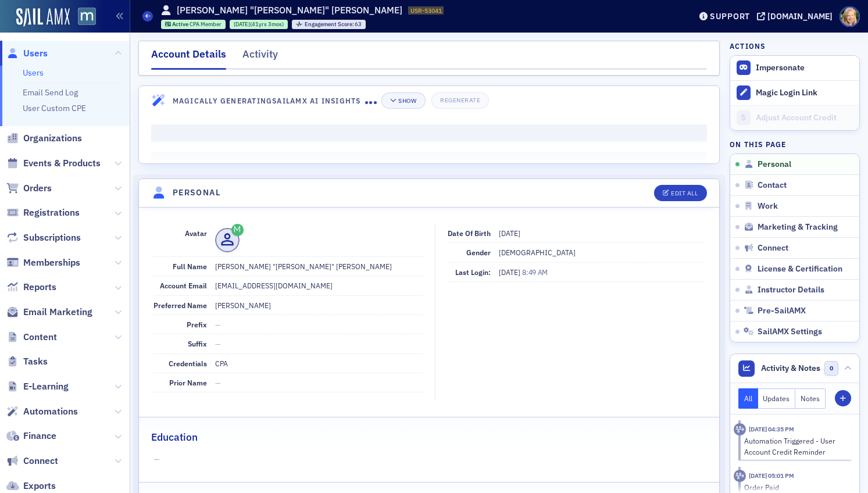 The image size is (868, 493). I want to click on a: Events & Products, so click(54, 163).